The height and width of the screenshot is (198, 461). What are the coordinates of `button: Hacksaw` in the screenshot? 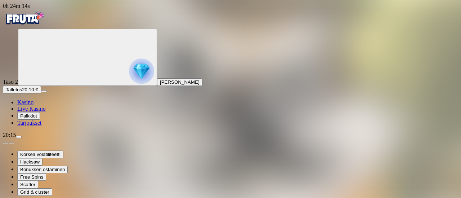 It's located at (30, 162).